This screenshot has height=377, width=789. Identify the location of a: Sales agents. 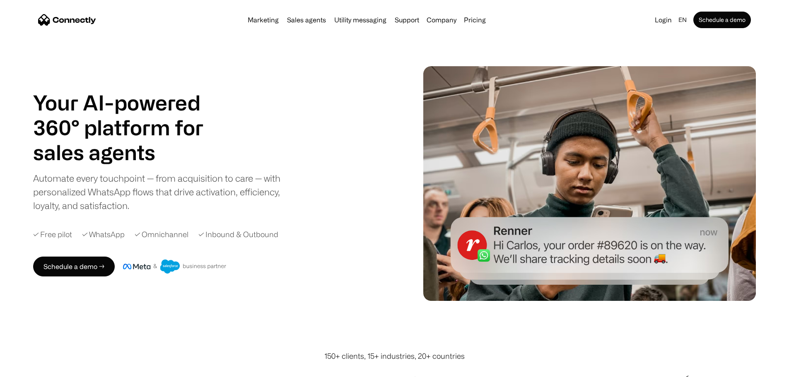
(307, 20).